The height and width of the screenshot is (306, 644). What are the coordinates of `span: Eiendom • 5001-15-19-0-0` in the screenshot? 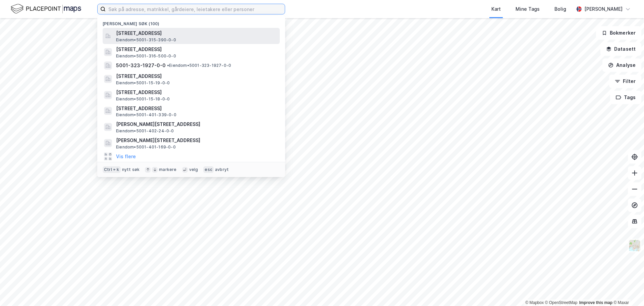 It's located at (143, 83).